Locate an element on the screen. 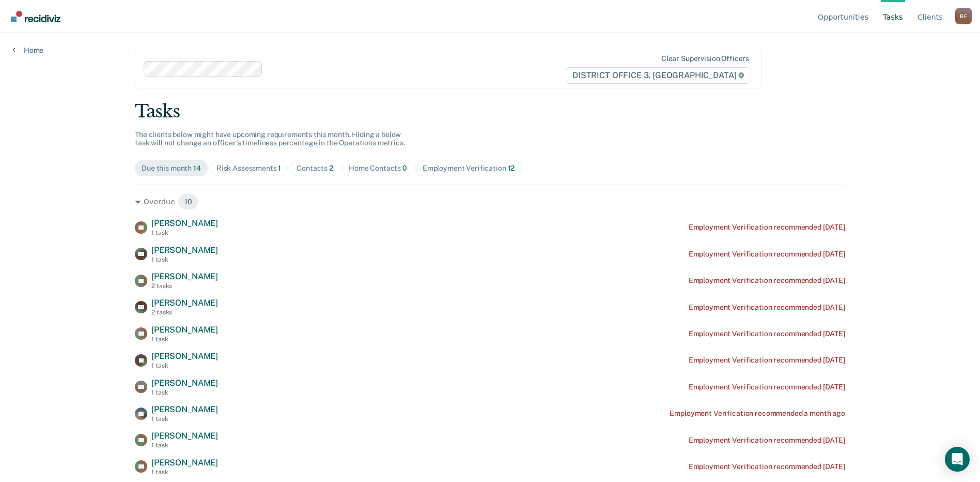 Image resolution: width=980 pixels, height=482 pixels. div: Employment Verification is located at coordinates (469, 168).